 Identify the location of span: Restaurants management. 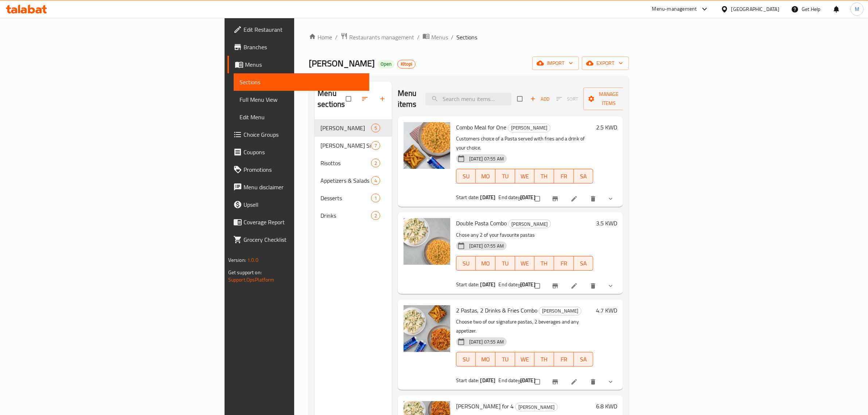
(382, 37).